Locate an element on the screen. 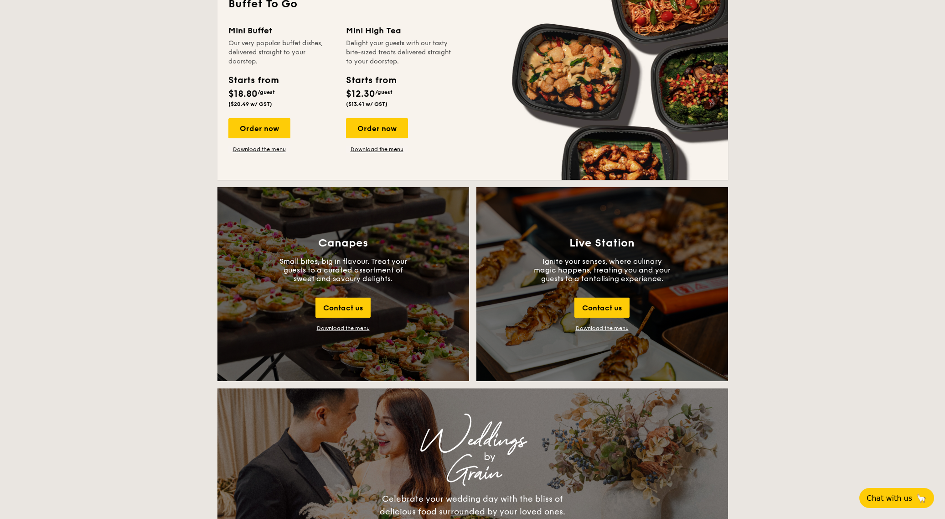 The height and width of the screenshot is (519, 945). div: by is located at coordinates (490, 457).